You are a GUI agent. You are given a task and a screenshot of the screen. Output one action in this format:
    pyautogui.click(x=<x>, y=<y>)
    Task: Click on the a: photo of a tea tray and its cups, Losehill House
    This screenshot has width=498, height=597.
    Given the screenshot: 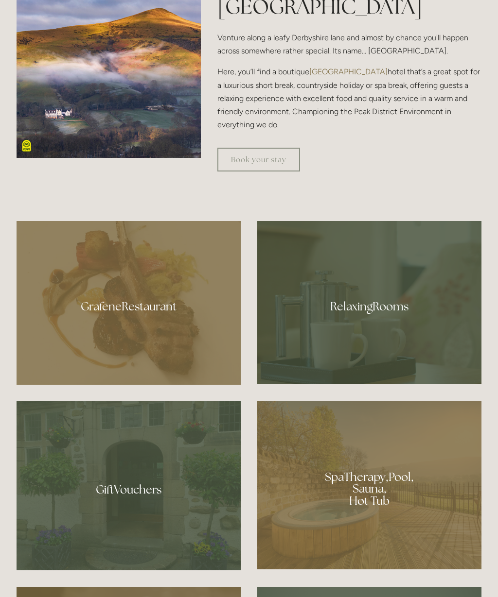 What is the action you would take?
    pyautogui.click(x=369, y=303)
    